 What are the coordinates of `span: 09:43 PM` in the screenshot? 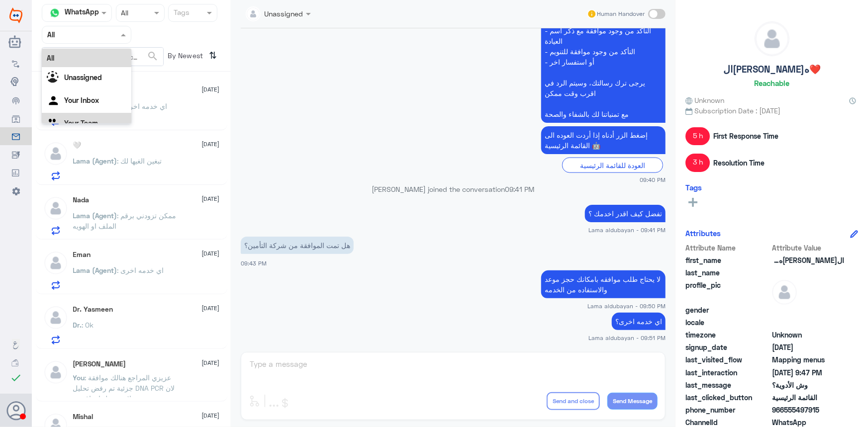 It's located at (253, 263).